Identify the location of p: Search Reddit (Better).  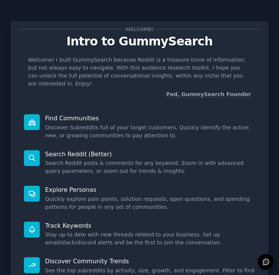
(150, 154).